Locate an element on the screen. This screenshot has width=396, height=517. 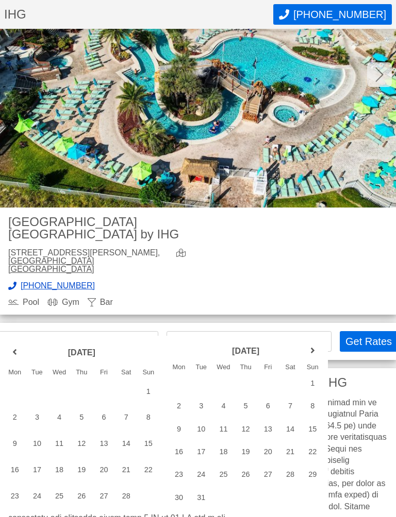
a: previous month is located at coordinates (15, 353).